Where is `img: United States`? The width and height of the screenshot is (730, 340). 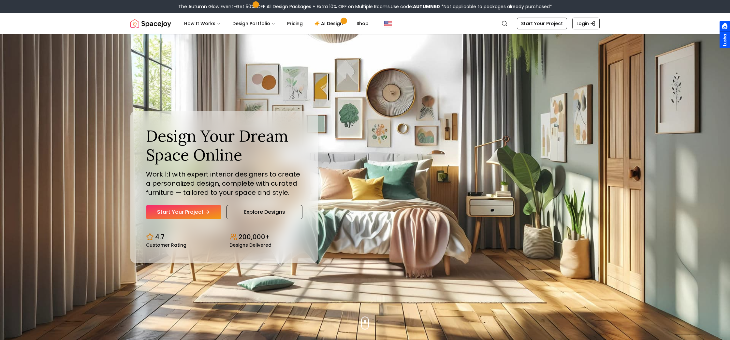
img: United States is located at coordinates (388, 23).